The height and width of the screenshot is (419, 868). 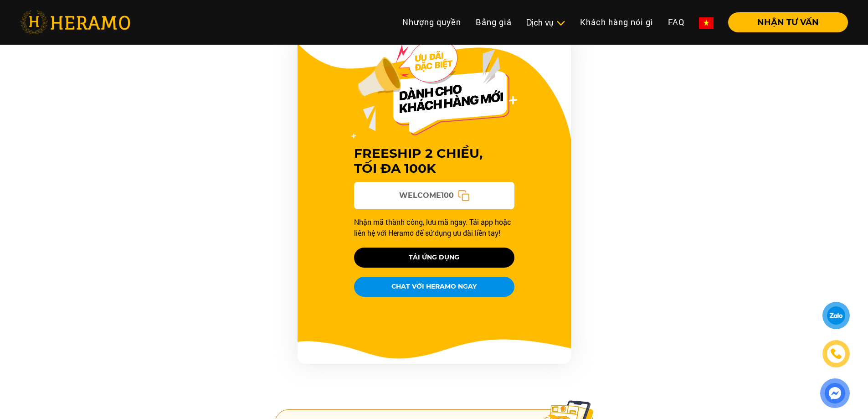 What do you see at coordinates (432, 22) in the screenshot?
I see `a: Nhượng quyền` at bounding box center [432, 22].